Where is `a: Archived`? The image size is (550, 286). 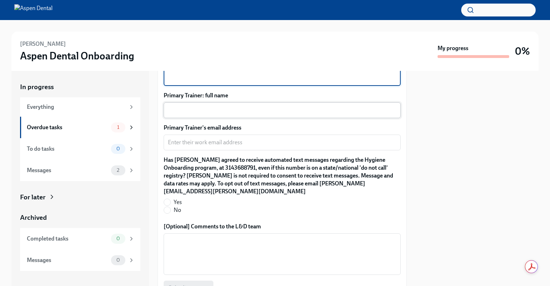
a: Archived is located at coordinates (80, 218).